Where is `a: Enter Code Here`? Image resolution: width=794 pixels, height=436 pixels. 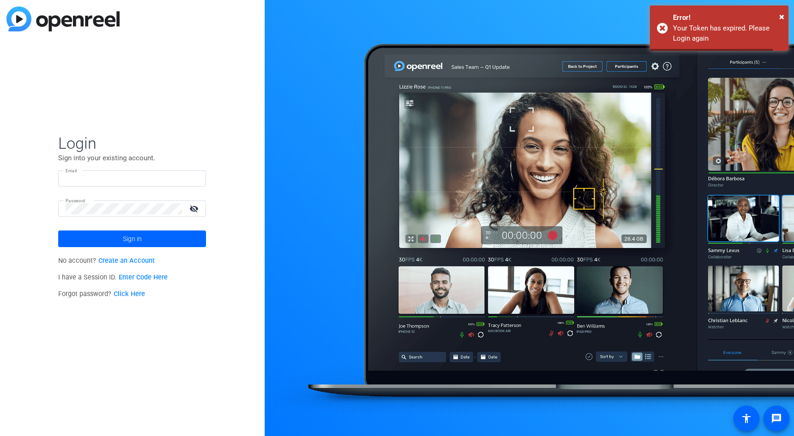 a: Enter Code Here is located at coordinates (143, 277).